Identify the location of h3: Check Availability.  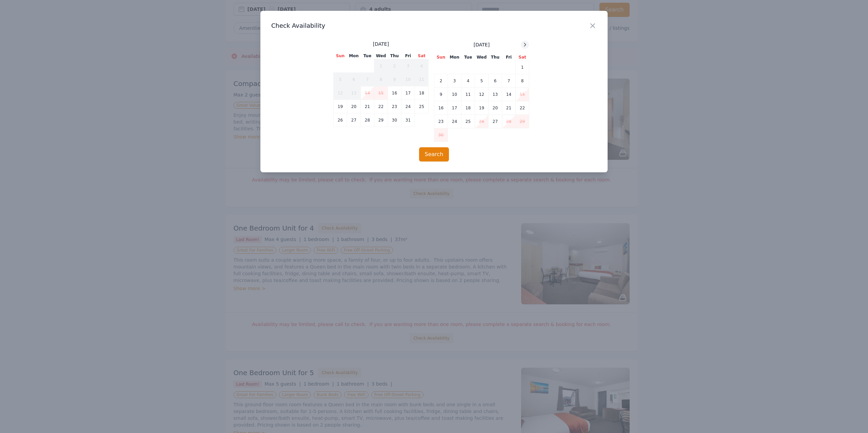
(434, 26).